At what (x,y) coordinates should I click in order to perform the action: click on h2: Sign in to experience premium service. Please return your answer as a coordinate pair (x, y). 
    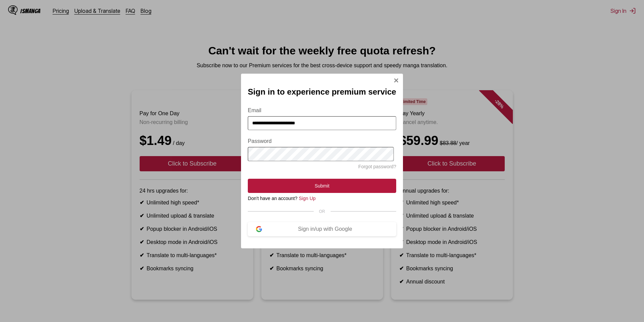
    Looking at the image, I should click on (322, 92).